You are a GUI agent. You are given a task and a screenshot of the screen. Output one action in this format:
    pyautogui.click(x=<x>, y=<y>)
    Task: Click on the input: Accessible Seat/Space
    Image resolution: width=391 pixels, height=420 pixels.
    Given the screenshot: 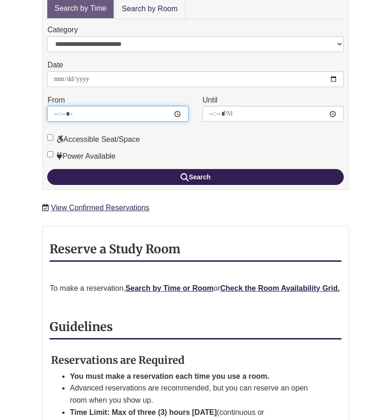 What is the action you would take?
    pyautogui.click(x=50, y=137)
    